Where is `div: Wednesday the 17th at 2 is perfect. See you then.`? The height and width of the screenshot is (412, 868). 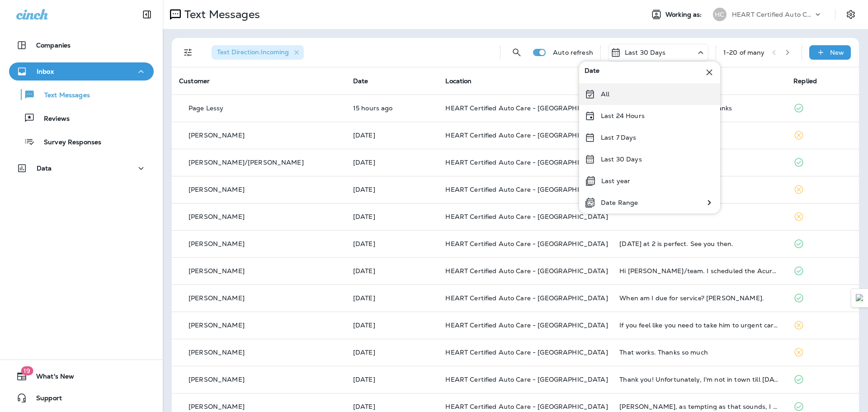
div: Wednesday the 17th at 2 is perfect. See you then. is located at coordinates (699, 244).